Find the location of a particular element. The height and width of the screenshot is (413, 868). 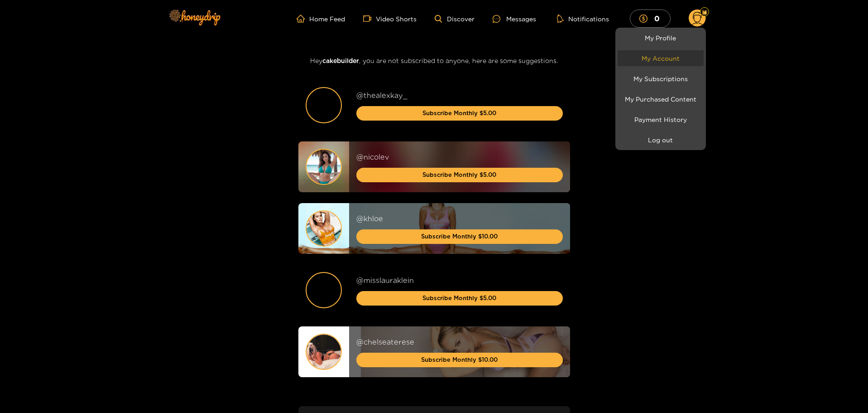

a: My Subscriptions is located at coordinates (661, 78).